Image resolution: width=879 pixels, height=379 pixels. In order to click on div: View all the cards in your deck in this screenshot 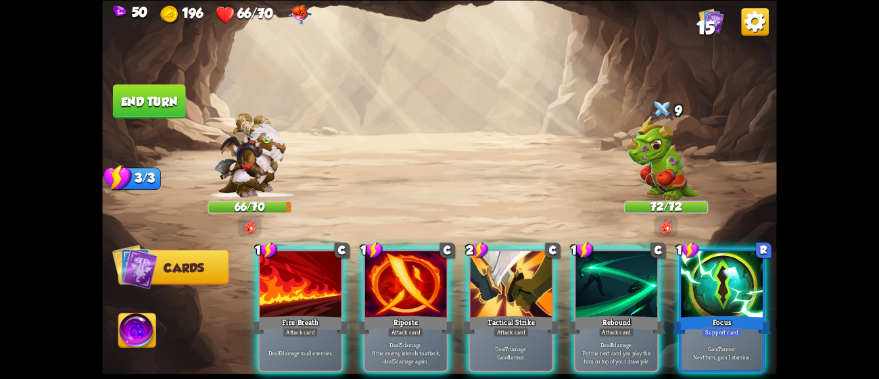, I will do `click(711, 22)`.